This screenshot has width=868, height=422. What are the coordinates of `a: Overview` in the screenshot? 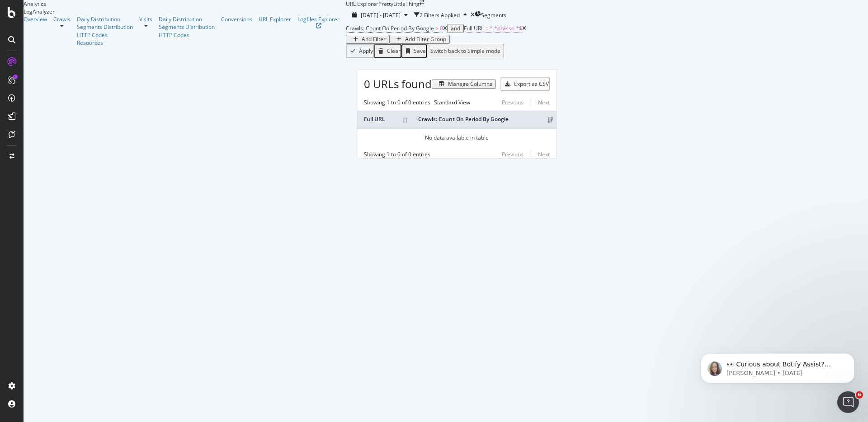 It's located at (35, 19).